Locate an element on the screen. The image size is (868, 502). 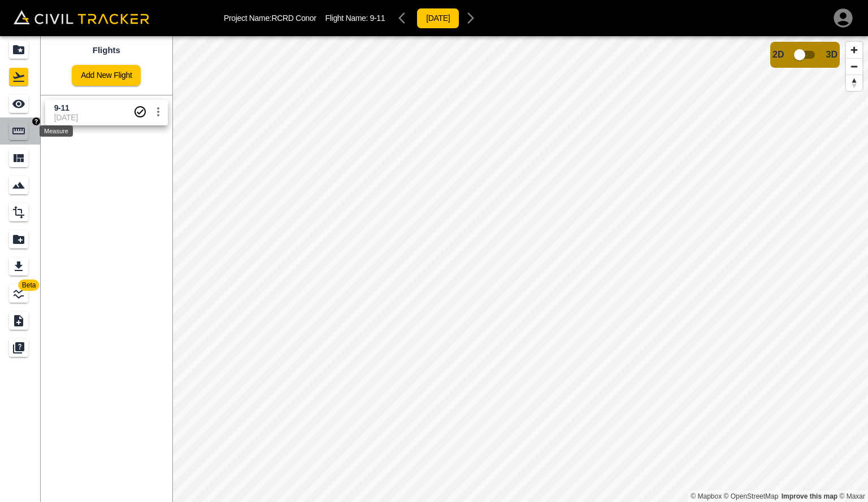
a: Map feedback is located at coordinates (809, 497).